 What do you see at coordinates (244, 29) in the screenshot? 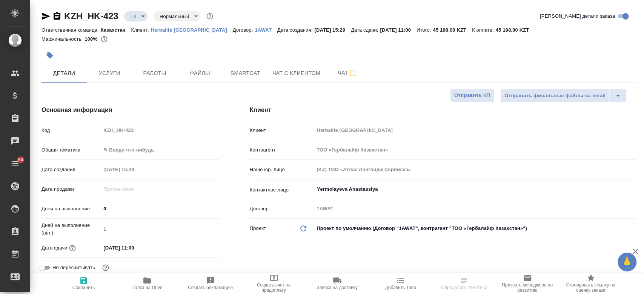
I see `p: Договор:` at bounding box center [244, 29].